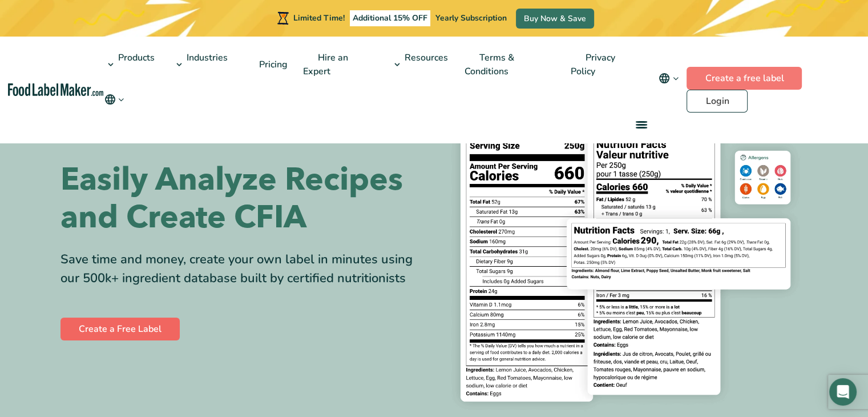  I want to click on a: Create a Free Label, so click(120, 329).